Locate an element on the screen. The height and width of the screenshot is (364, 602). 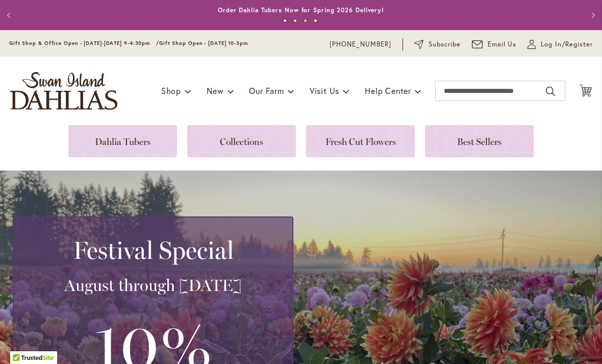
a: Order Dahlia Tubers Now for Spring 2026 Delivery! is located at coordinates (301, 10).